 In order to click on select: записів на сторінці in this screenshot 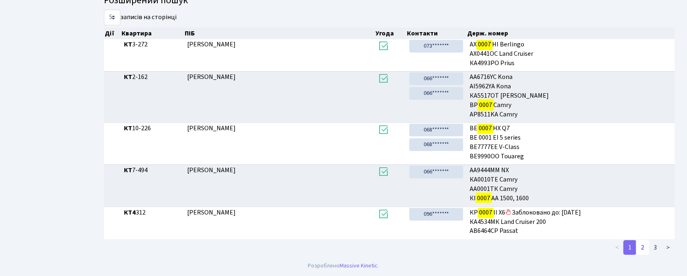, I will do `click(112, 18)`.